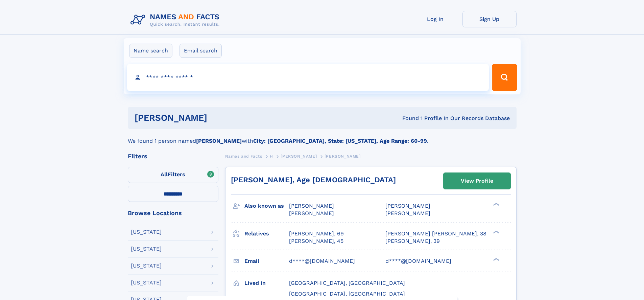 The height and width of the screenshot is (300, 644). What do you see at coordinates (173, 175) in the screenshot?
I see `label: Filters` at bounding box center [173, 175].